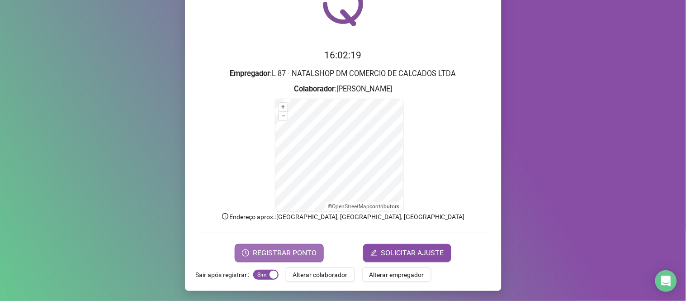  I want to click on button: editSOLICITAR AJUSTE, so click(407, 253).